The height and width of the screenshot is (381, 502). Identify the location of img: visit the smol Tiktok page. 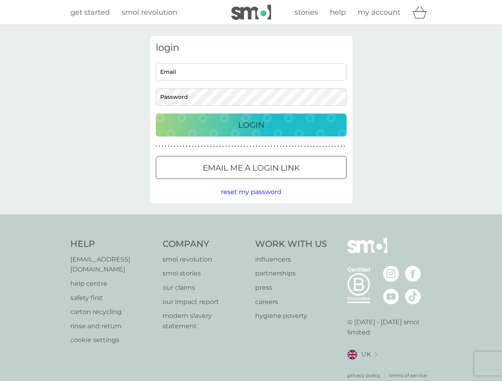
(413, 297).